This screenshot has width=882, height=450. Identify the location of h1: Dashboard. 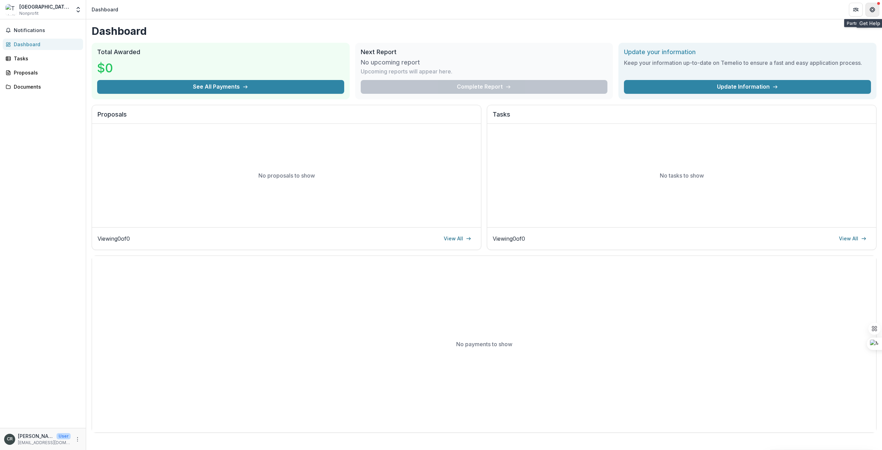
(484, 31).